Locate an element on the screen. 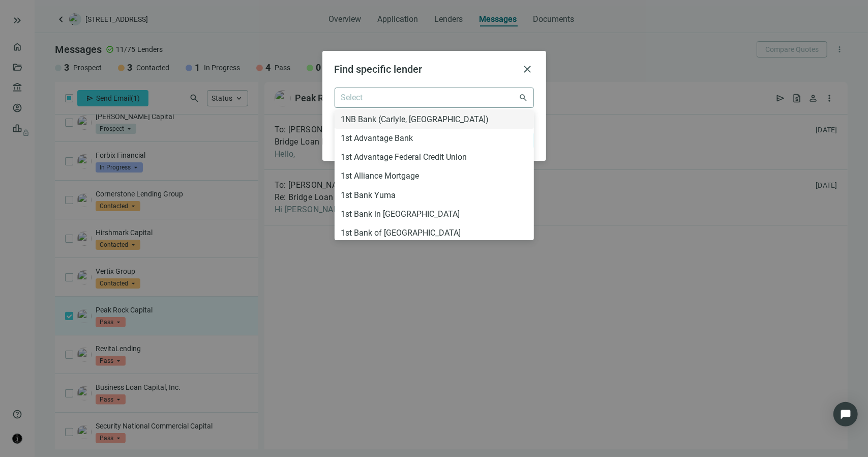  span: close is located at coordinates (528, 69).